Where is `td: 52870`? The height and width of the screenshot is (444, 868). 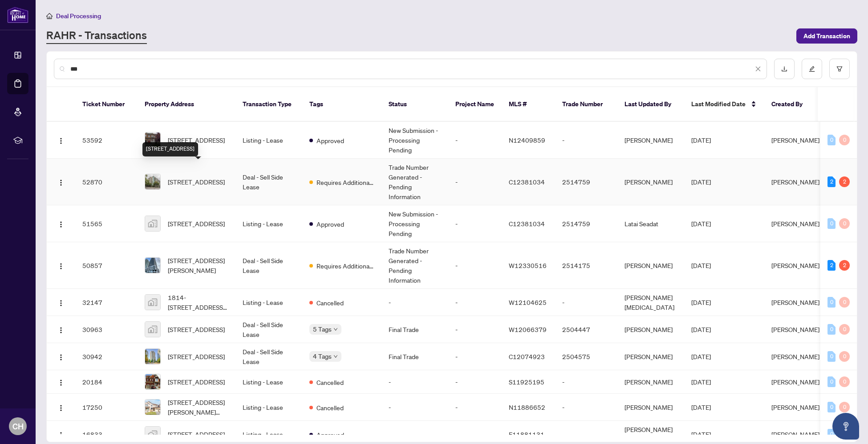 td: 52870 is located at coordinates (106, 182).